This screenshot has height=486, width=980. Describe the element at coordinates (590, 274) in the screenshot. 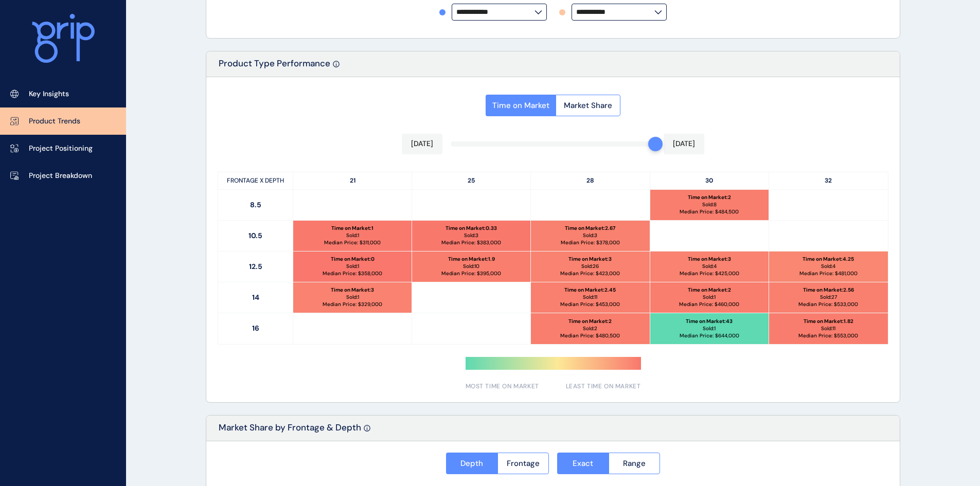

I see `p: Median Price: $ 423,000` at that location.